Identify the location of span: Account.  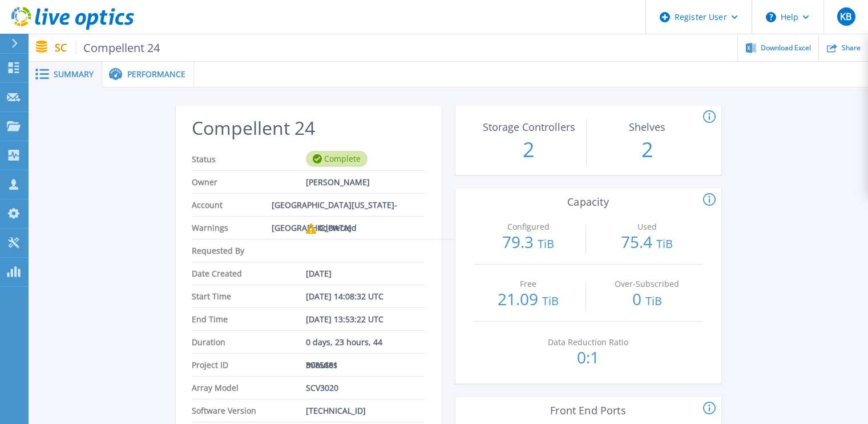
(232, 205).